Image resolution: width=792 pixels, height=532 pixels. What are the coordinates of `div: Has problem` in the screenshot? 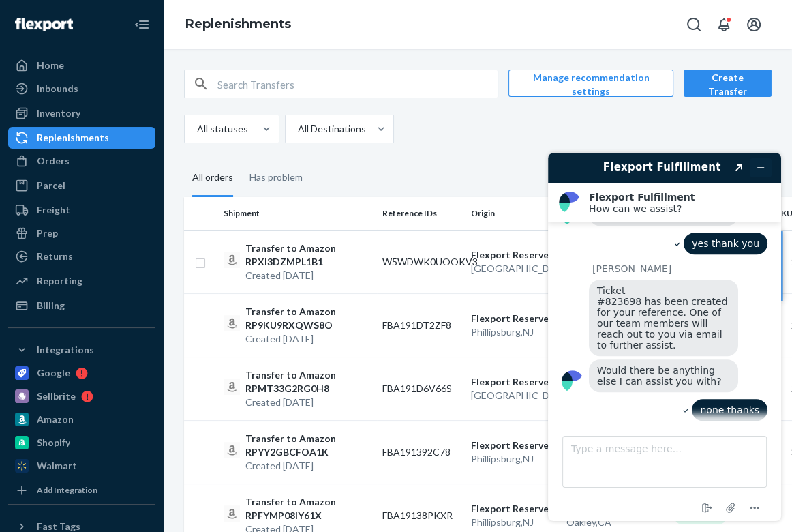 It's located at (276, 178).